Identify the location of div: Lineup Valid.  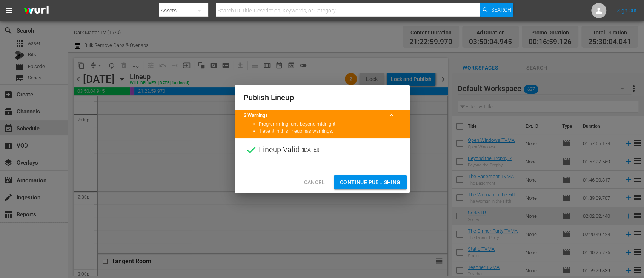
(322, 149).